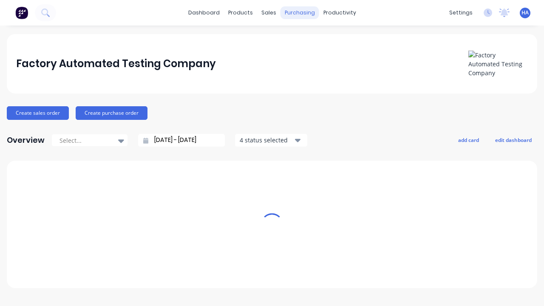 This screenshot has height=306, width=544. What do you see at coordinates (116, 64) in the screenshot?
I see `div: Factory Automated Testing Company` at bounding box center [116, 64].